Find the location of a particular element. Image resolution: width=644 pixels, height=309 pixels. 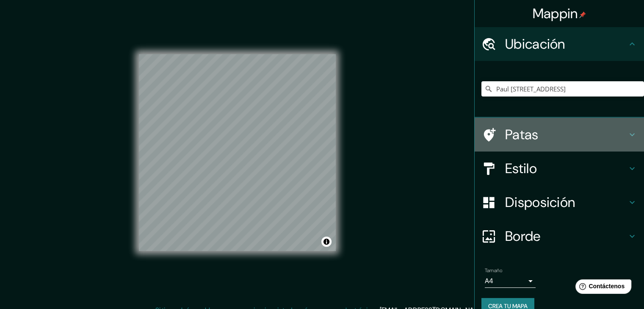

font: A4 is located at coordinates (489, 280).